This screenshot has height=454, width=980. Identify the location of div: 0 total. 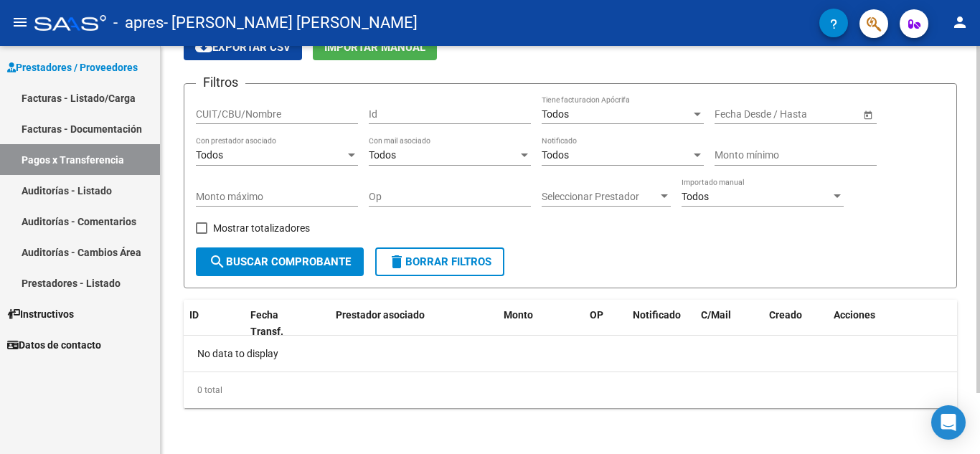
(570, 390).